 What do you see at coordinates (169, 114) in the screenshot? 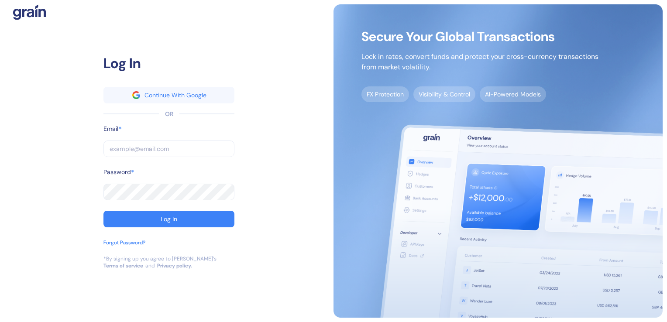
I see `div: OR` at bounding box center [169, 114].